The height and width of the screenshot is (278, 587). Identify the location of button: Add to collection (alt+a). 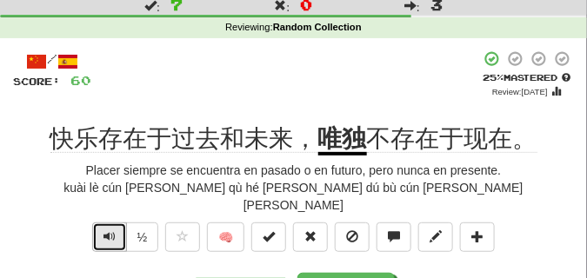
(477, 237).